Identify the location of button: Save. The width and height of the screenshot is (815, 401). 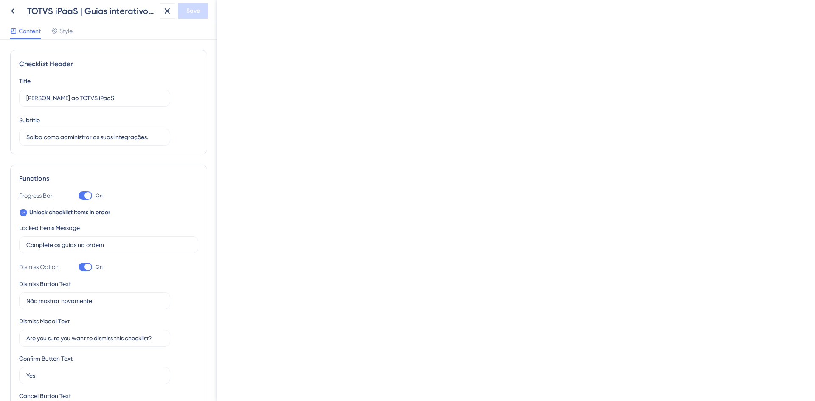
(193, 11).